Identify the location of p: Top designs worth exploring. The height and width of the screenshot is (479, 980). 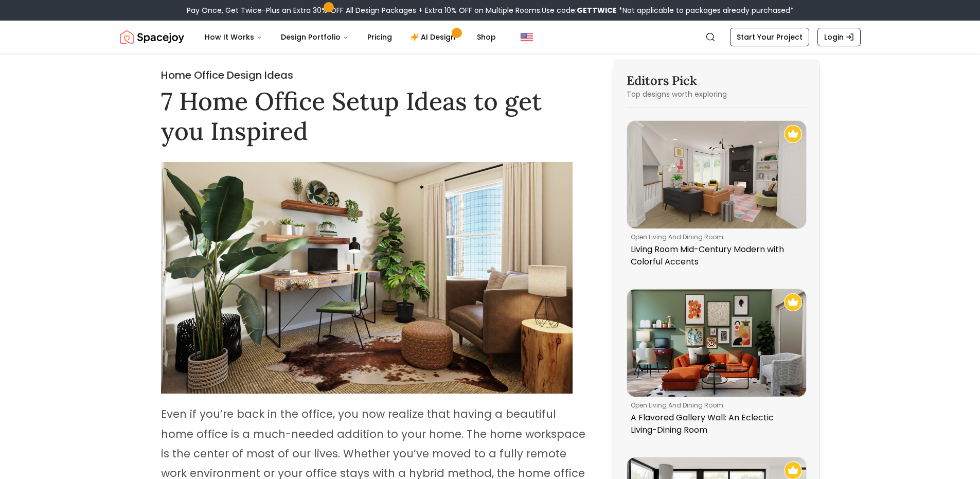
(717, 94).